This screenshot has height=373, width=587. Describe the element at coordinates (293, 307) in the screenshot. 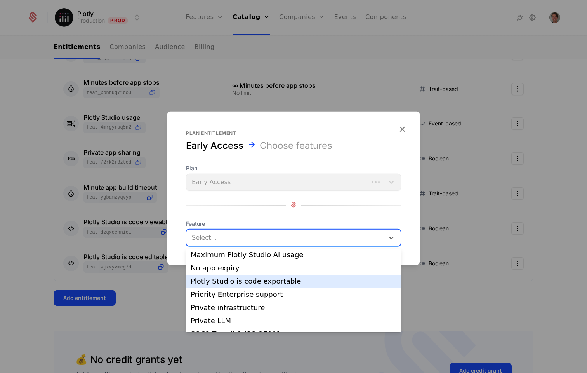

I see `div: Private infrastructure` at that location.